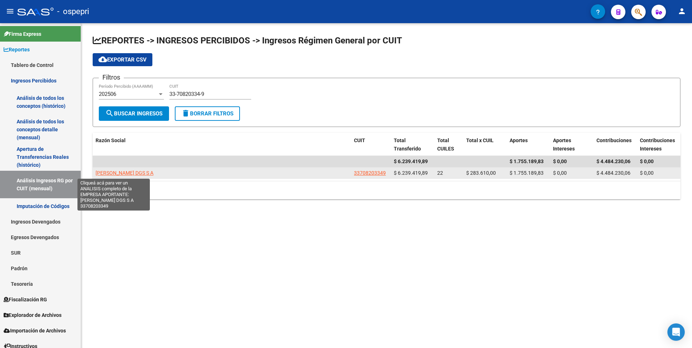 The height and width of the screenshot is (348, 692). I want to click on mat-icon: search, so click(110, 113).